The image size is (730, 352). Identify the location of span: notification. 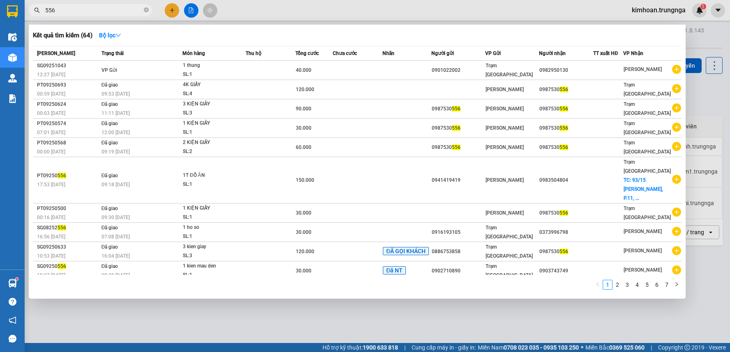
(12, 320).